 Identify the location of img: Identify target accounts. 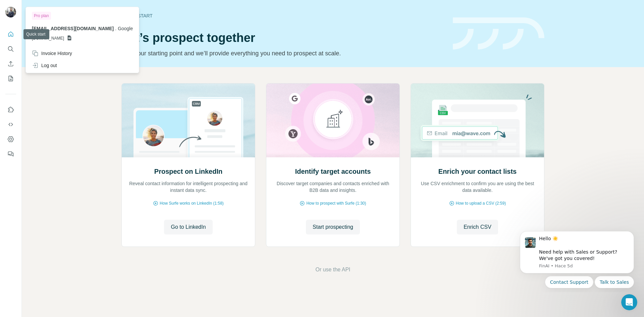
(332, 120).